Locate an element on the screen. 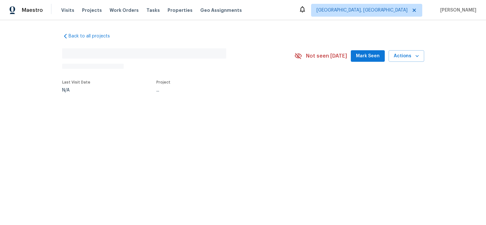 This screenshot has width=486, height=225. div: N/A is located at coordinates (76, 90).